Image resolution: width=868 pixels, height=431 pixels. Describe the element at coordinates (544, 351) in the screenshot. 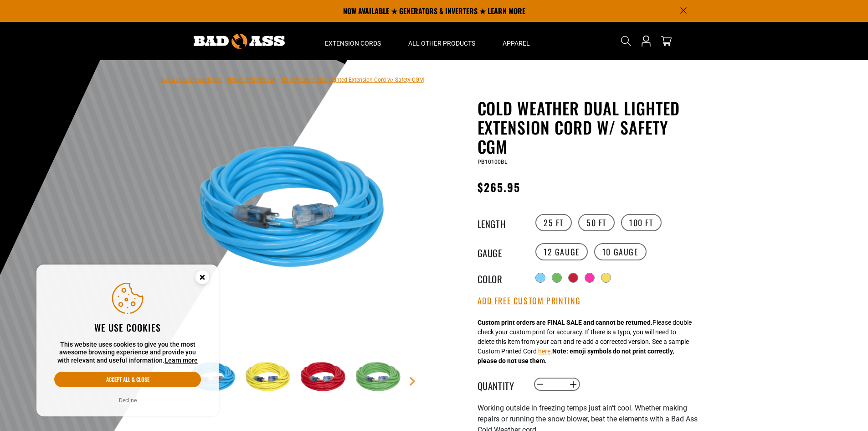

I see `button: here` at that location.